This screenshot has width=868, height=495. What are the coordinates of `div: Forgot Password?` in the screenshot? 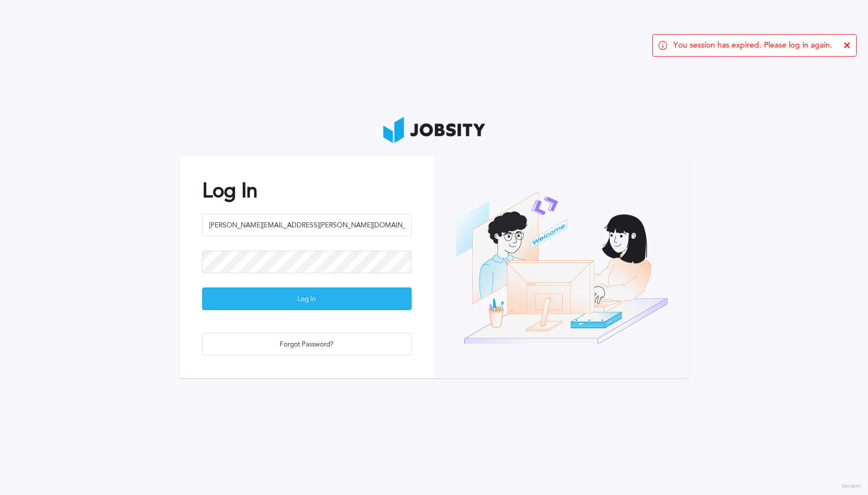 It's located at (307, 345).